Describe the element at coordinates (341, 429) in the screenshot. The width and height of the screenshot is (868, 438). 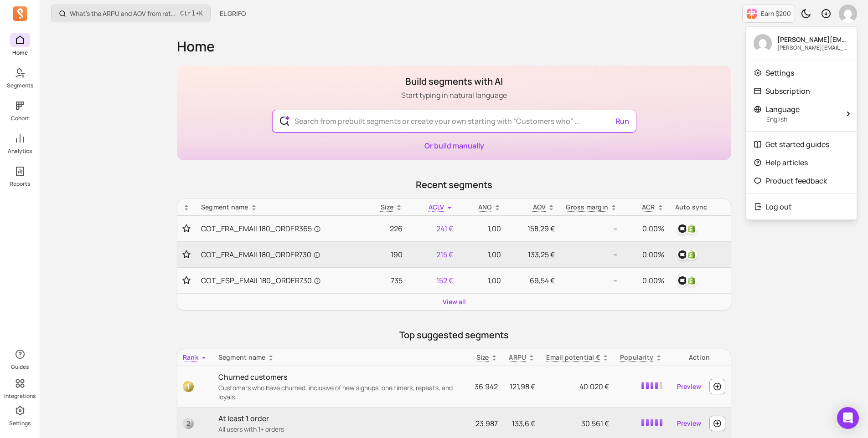
I see `p: All users with 1+ orders` at that location.